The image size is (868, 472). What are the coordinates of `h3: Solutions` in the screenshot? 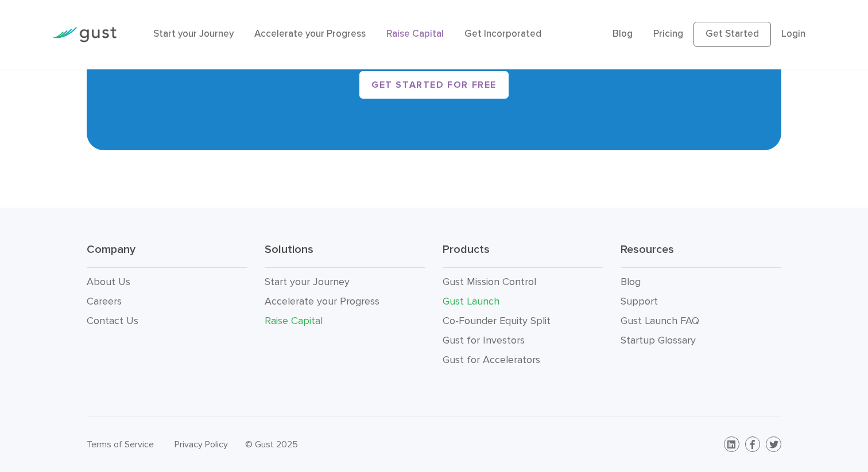 It's located at (345, 255).